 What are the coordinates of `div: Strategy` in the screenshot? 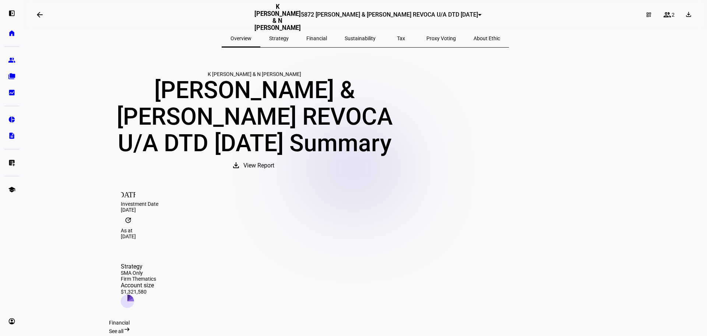 It's located at (139, 266).